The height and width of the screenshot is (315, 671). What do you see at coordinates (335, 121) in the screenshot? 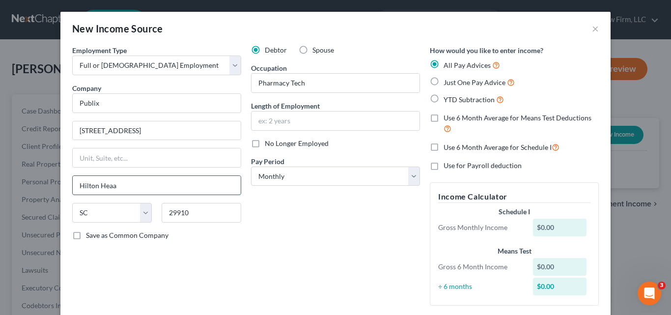
I see `input: ex: 2 years` at bounding box center [335, 121].